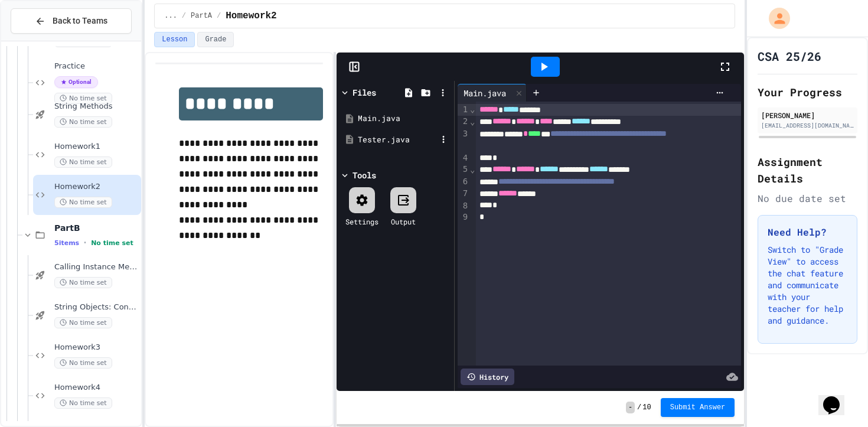  I want to click on span: PartA, so click(201, 16).